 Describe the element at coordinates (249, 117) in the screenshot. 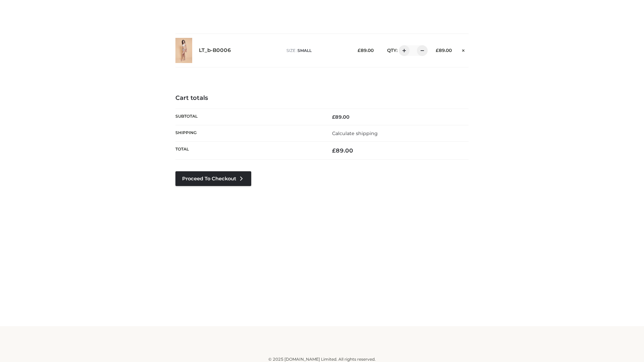

I see `th: Subtotal` at that location.